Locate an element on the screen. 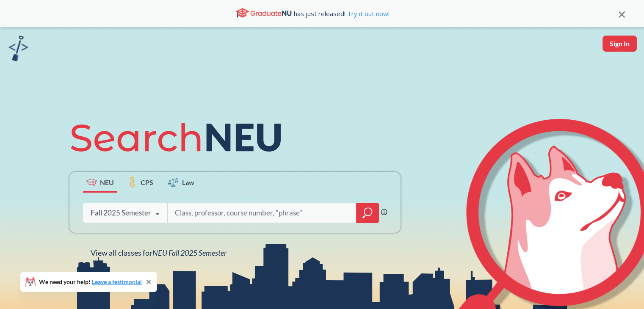 This screenshot has height=309, width=644. span: has just released! is located at coordinates (342, 14).